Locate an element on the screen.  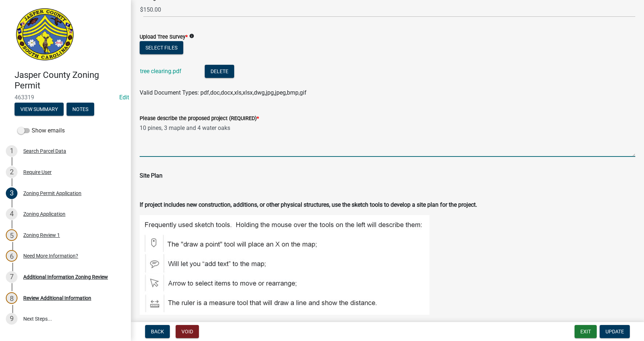
span: Back is located at coordinates (158, 331).